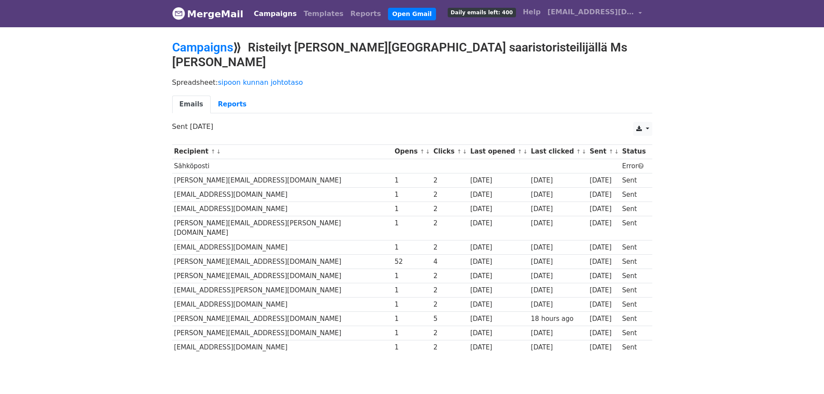  What do you see at coordinates (412, 82) in the screenshot?
I see `p: Spreadsheet:` at bounding box center [412, 82].